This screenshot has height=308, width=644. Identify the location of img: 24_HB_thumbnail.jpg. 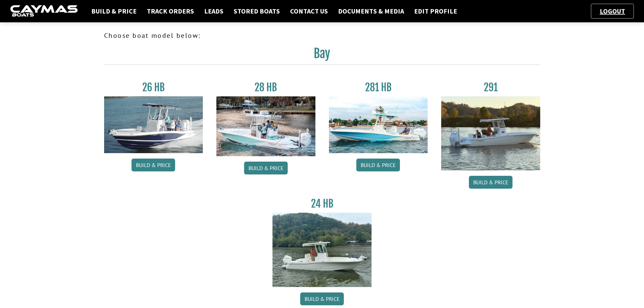
(322, 249).